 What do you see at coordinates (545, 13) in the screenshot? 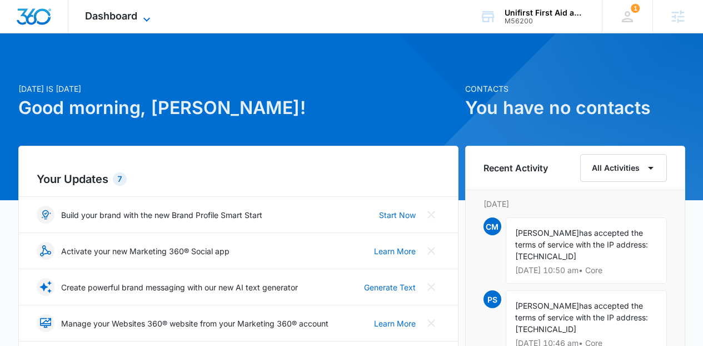
I see `div: account name` at bounding box center [545, 13].